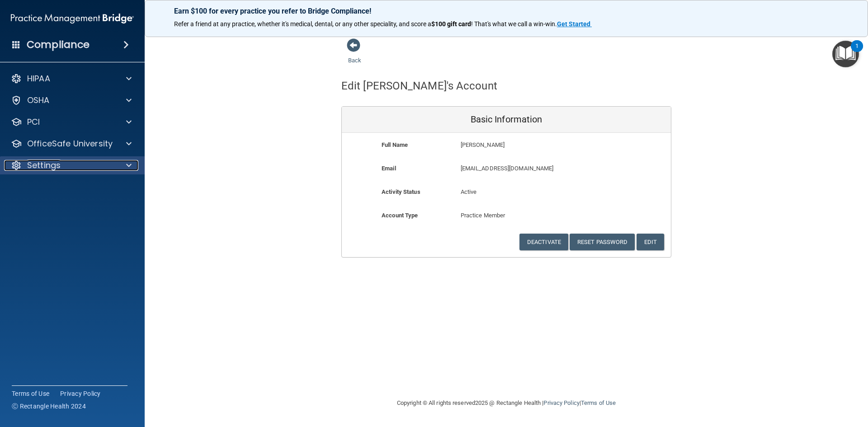 The image size is (868, 427). What do you see at coordinates (38, 101) in the screenshot?
I see `p: OSHA` at bounding box center [38, 101].